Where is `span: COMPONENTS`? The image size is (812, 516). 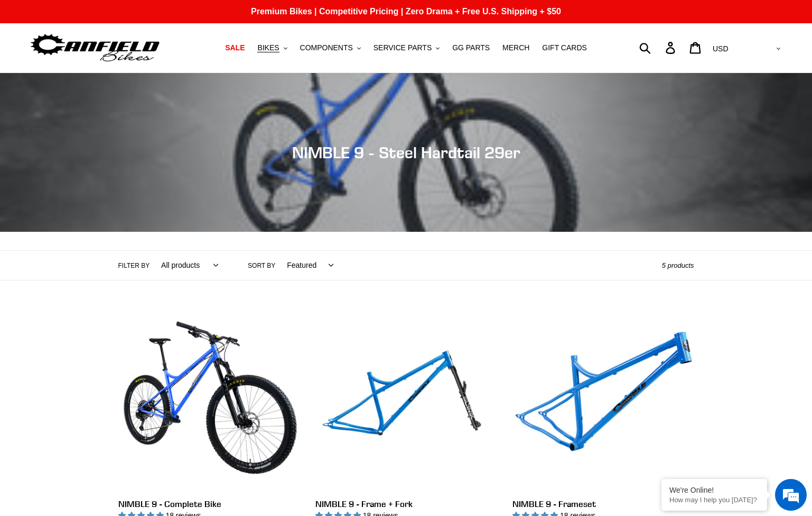
span: COMPONENTS is located at coordinates (326, 48).